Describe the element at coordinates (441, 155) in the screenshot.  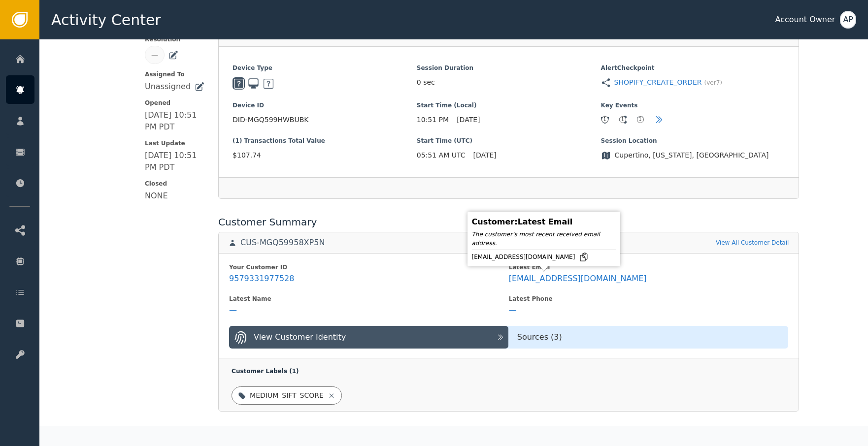
I see `span: 05:51 AM UTC` at that location.